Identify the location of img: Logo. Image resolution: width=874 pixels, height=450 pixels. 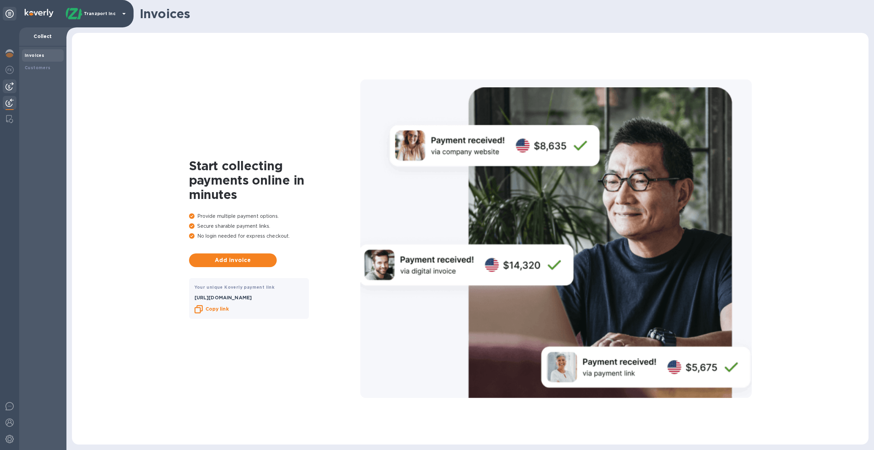
(39, 13).